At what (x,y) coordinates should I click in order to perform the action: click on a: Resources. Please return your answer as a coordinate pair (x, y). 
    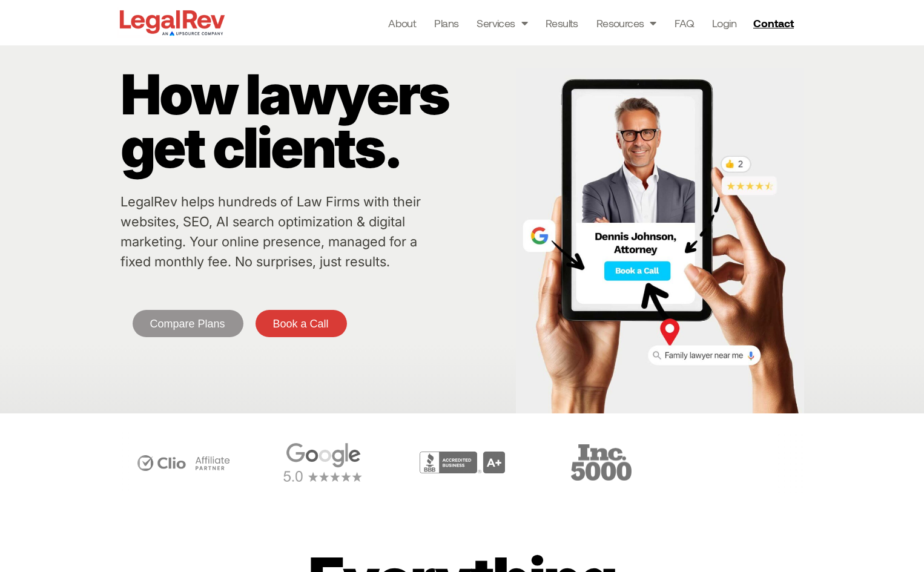
    Looking at the image, I should click on (626, 23).